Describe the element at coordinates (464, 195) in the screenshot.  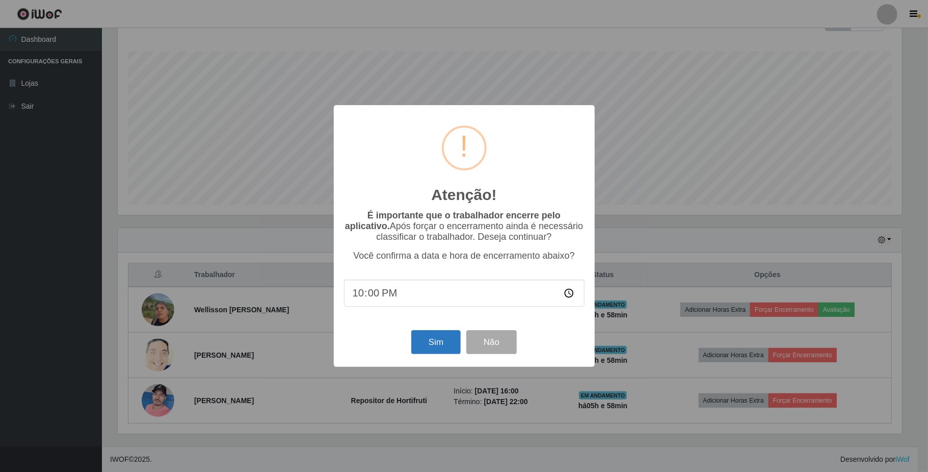
I see `h2: Atenção!` at that location.